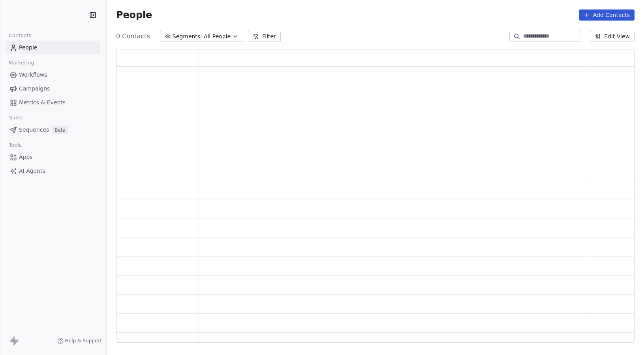 The width and height of the screenshot is (644, 355). What do you see at coordinates (83, 340) in the screenshot?
I see `span: Help & Support` at bounding box center [83, 340].